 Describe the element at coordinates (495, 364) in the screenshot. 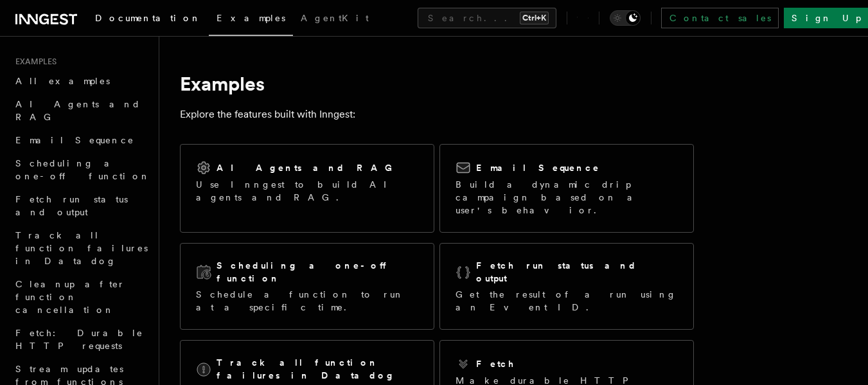

I see `h2: Fetch` at that location.